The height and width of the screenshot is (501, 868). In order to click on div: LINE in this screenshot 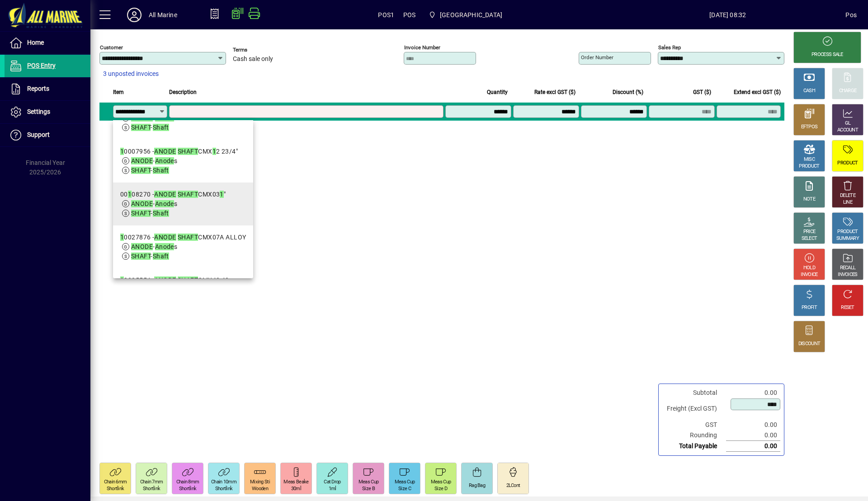, I will do `click(848, 202)`.